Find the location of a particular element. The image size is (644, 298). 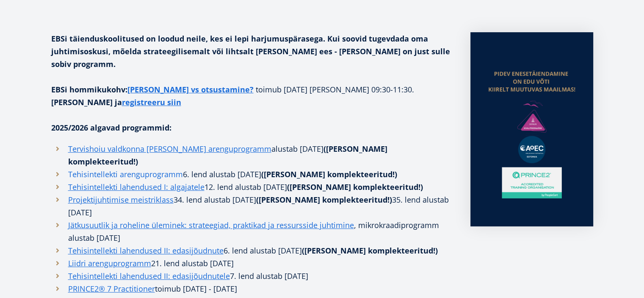

strong: EBSi hommikukohv: is located at coordinates (153, 89).